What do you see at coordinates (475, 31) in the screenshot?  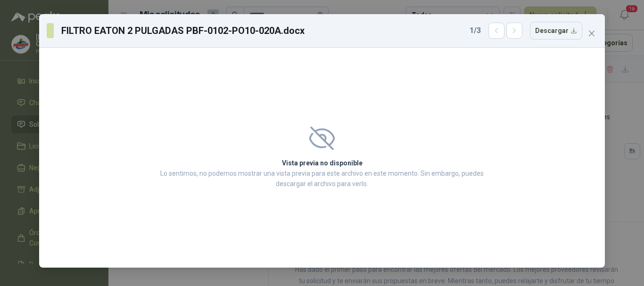 I see `span: 1 / 3` at bounding box center [475, 31].